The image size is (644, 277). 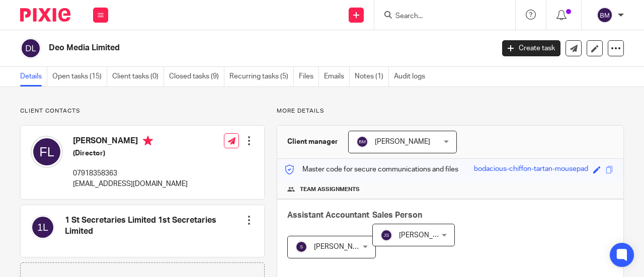 I want to click on a: Details, so click(x=34, y=77).